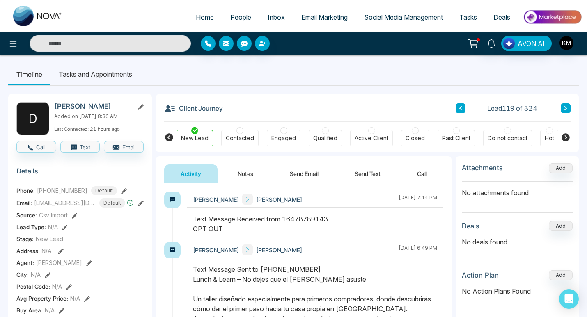  I want to click on span: Social Media Management, so click(404, 17).